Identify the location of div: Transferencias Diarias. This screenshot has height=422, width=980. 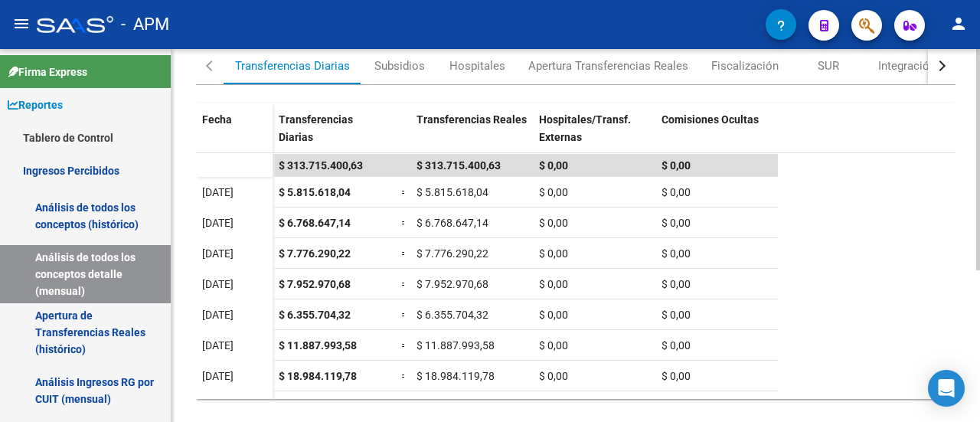
(292, 65).